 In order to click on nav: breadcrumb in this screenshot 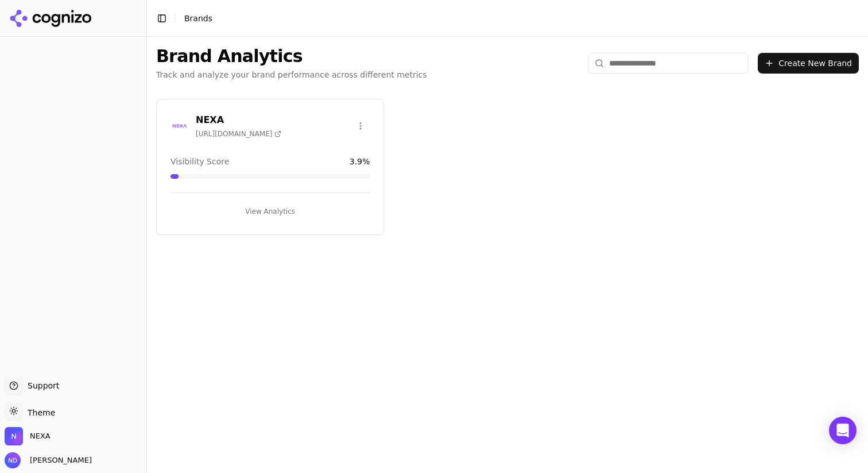, I will do `click(198, 19)`.